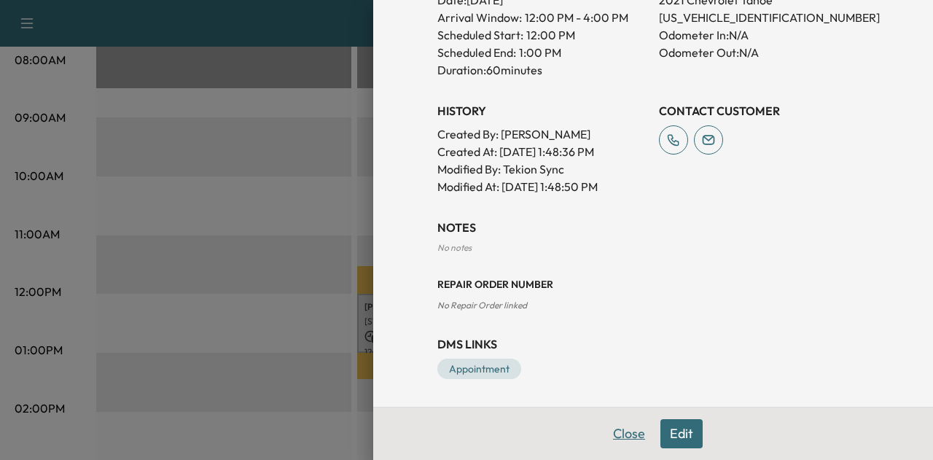 The image size is (933, 460). What do you see at coordinates (629, 434) in the screenshot?
I see `button: Close` at bounding box center [629, 434].